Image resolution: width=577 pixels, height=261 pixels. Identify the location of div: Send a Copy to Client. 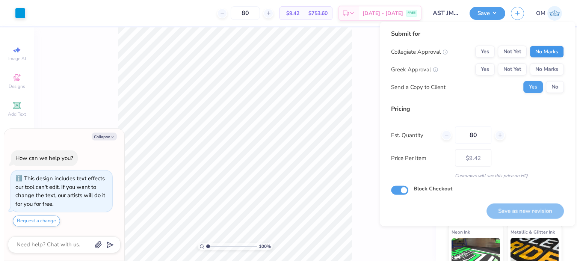
(418, 87).